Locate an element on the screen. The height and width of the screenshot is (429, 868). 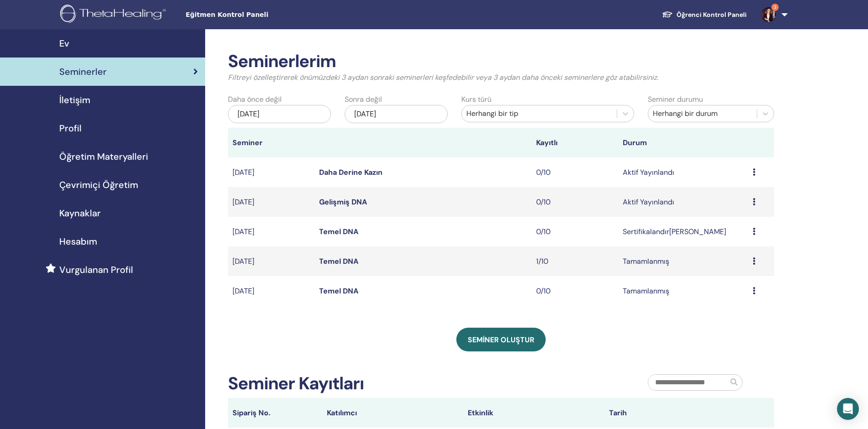
font: Seminer oluştur is located at coordinates (501, 340).